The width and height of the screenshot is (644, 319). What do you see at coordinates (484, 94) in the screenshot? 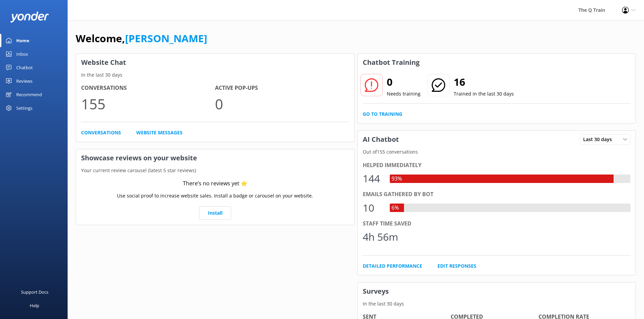
I see `p: Trained in the last 30 days` at bounding box center [484, 94].